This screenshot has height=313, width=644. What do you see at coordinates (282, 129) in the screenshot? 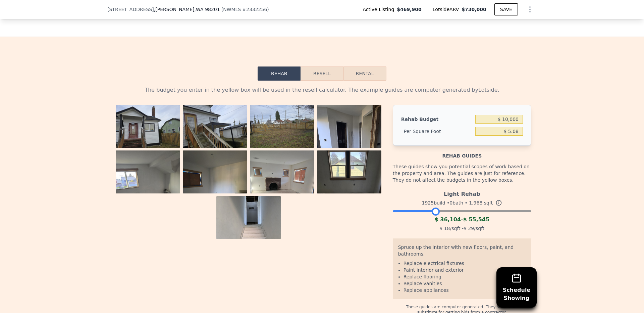
I see `img: Property Photo 3` at bounding box center [282, 129].